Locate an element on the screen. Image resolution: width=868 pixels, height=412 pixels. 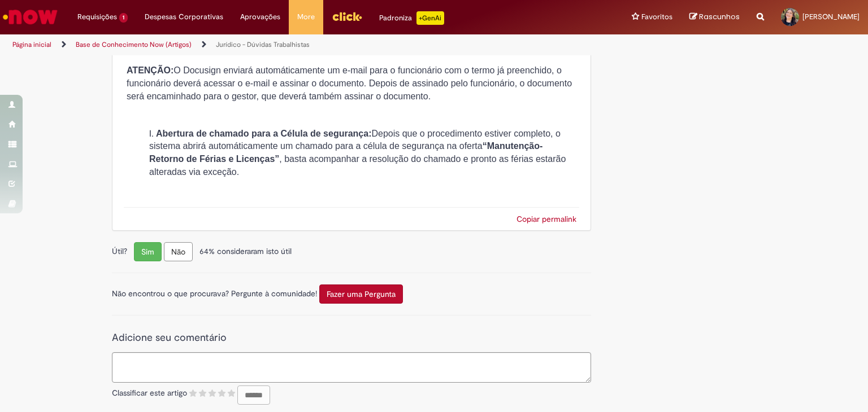
a: Fazer uma Pergunta is located at coordinates (361, 293).